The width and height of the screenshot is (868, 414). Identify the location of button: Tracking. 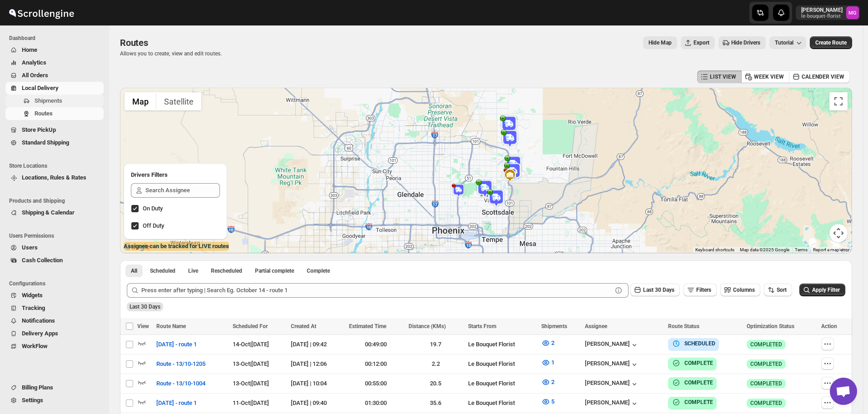
(55, 308).